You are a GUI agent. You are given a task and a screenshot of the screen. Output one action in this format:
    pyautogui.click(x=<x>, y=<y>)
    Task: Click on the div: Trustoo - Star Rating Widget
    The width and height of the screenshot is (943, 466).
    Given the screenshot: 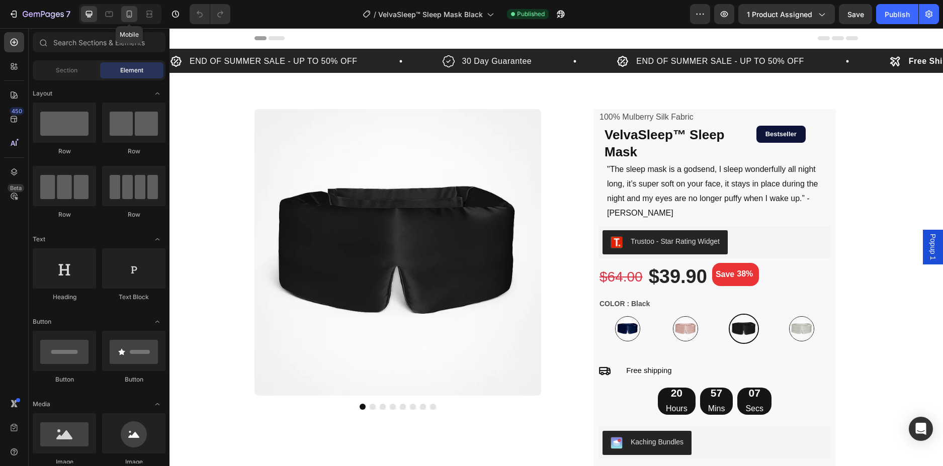 What is the action you would take?
    pyautogui.click(x=506, y=213)
    